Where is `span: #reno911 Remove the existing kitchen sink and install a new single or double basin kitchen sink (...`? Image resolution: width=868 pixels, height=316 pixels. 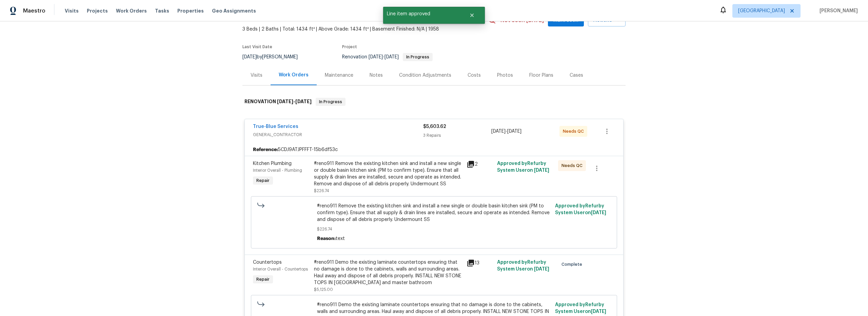
span: #reno911 Remove the existing kitchen sink and install a new single or double basin kitchen sink (... is located at coordinates (434, 212).